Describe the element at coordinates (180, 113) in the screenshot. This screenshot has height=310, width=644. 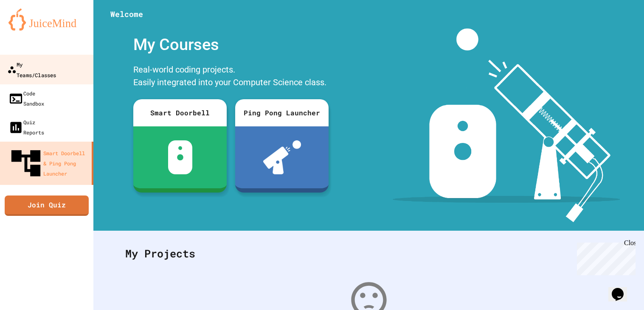
I see `div: Smart Doorbell` at that location.